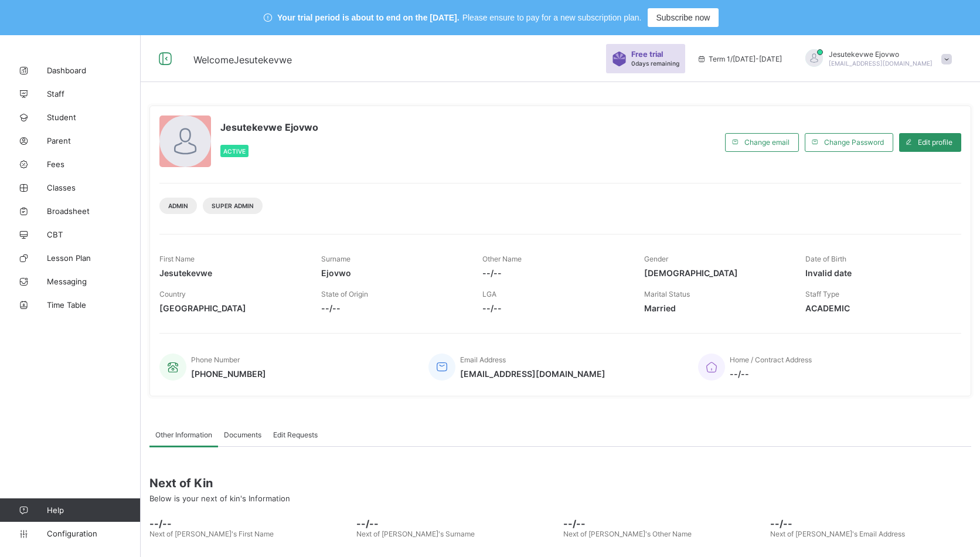  I want to click on span: Staff Type, so click(823, 294).